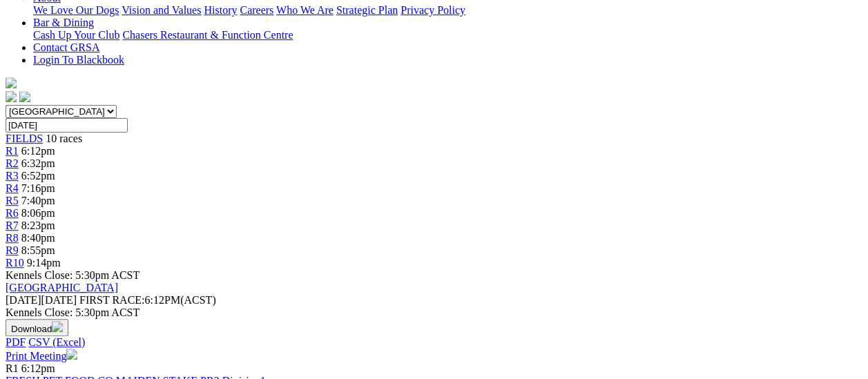 This screenshot has width=868, height=379. I want to click on a: History, so click(220, 10).